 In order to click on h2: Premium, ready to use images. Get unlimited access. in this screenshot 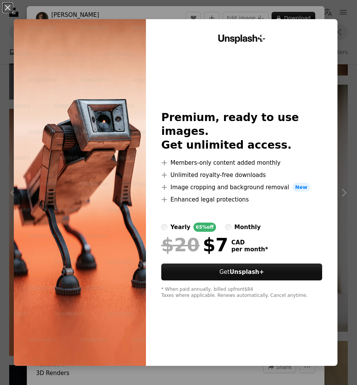, I will do `click(242, 131)`.